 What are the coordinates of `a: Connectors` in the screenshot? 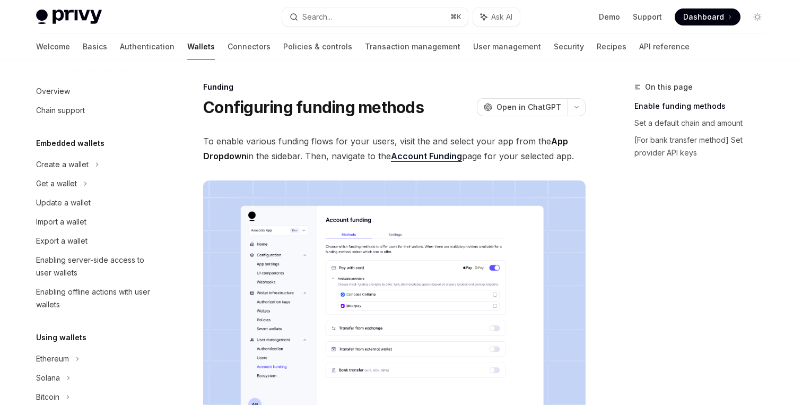 It's located at (249, 47).